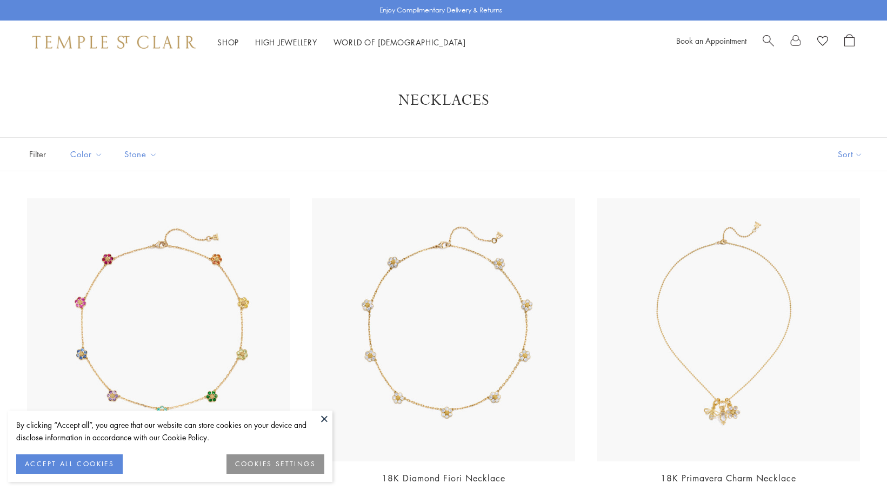 Image resolution: width=887 pixels, height=490 pixels. What do you see at coordinates (170, 431) in the screenshot?
I see `div: By clicking “Accept all”, you agree that our website can store cookies on your device and disclos...` at bounding box center [170, 431].